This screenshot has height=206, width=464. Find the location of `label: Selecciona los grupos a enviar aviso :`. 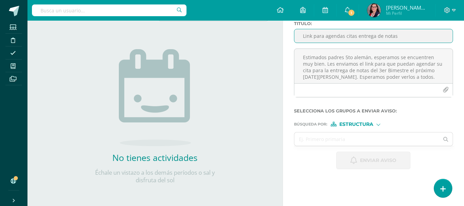

label: Selecciona los grupos a enviar aviso : is located at coordinates (373, 111).